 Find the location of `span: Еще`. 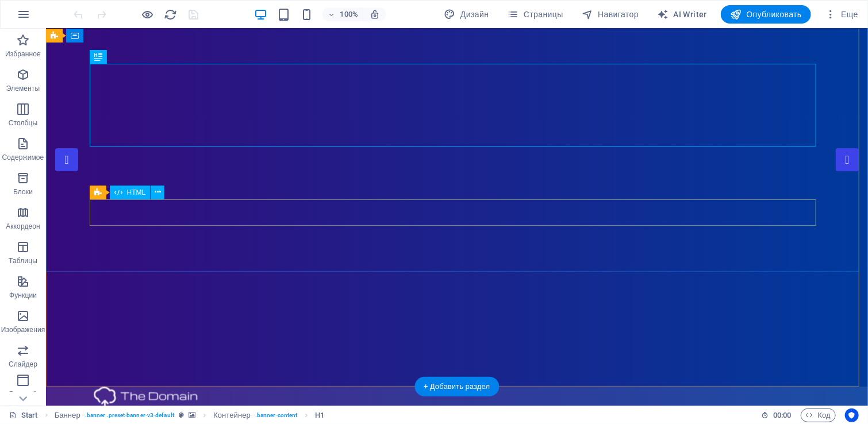

span: Еще is located at coordinates (842, 14).